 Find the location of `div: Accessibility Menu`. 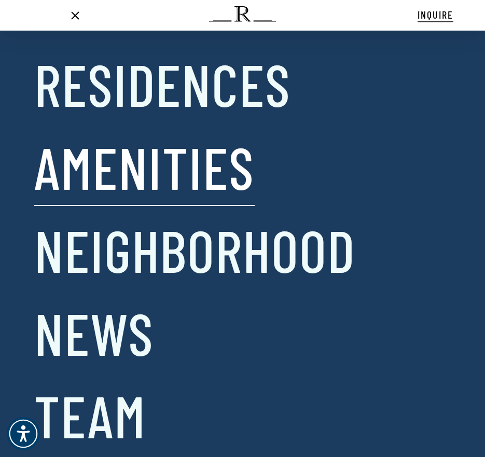

div: Accessibility Menu is located at coordinates (23, 434).